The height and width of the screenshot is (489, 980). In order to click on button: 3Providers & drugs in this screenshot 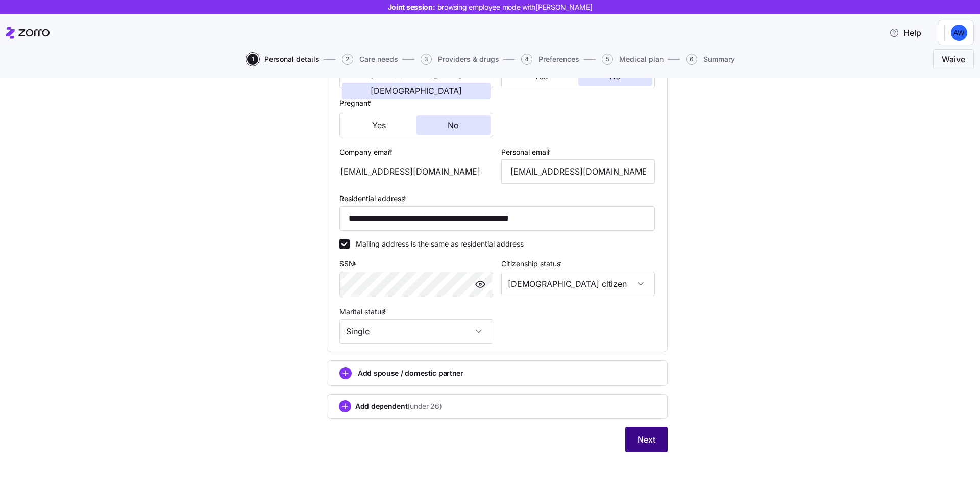, I will do `click(460, 59)`.